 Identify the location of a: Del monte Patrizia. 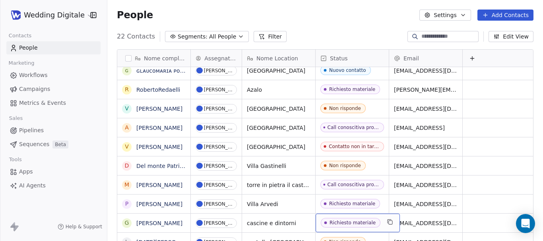
(162, 166).